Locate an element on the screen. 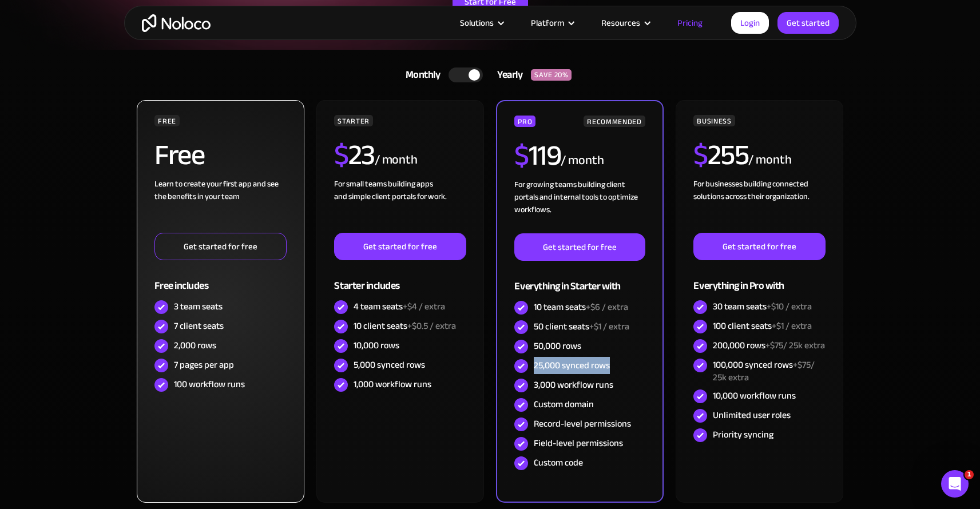 This screenshot has height=509, width=980. div: For growing teams building client portals and internal tools to optimize workflows. is located at coordinates (580, 206).